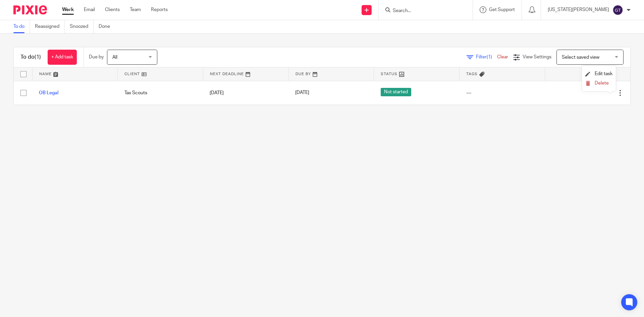 Image resolution: width=644 pixels, height=317 pixels. What do you see at coordinates (395, 92) in the screenshot?
I see `span: Not started` at bounding box center [395, 92].